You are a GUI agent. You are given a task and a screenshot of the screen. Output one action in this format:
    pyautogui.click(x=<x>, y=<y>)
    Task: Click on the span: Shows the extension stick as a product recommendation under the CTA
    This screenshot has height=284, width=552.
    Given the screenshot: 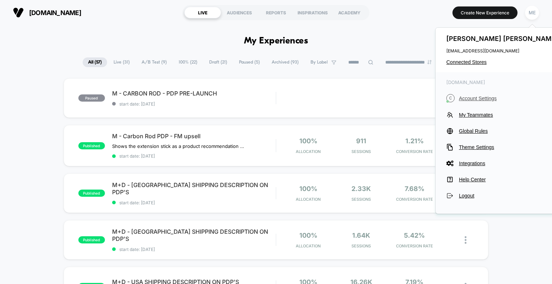 What is the action you would take?
    pyautogui.click(x=179, y=146)
    